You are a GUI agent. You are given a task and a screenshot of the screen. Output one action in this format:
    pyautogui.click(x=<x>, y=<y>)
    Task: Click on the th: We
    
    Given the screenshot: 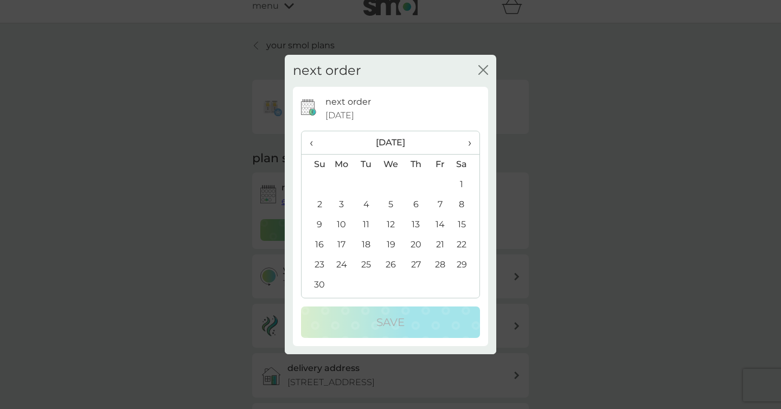 What is the action you would take?
    pyautogui.click(x=391, y=164)
    